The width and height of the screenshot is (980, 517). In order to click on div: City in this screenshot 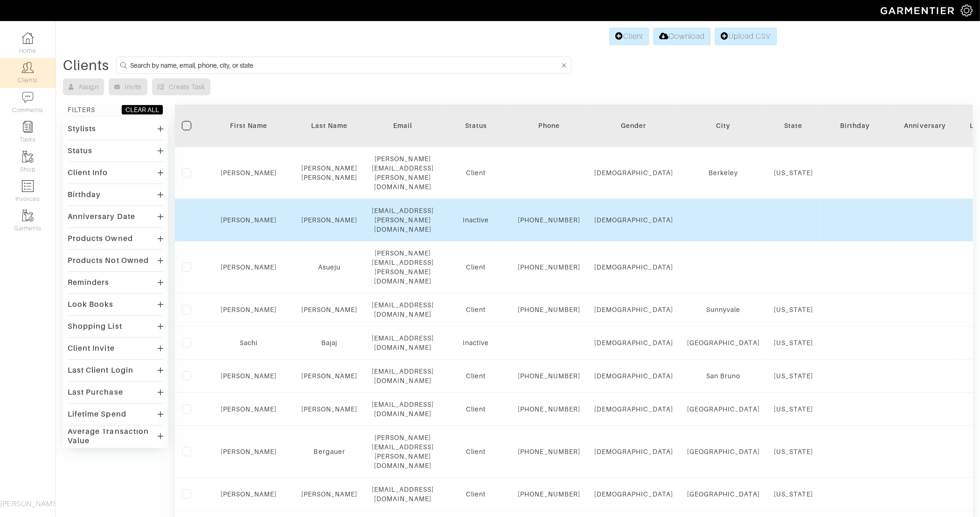, I will do `click(723, 126)`.